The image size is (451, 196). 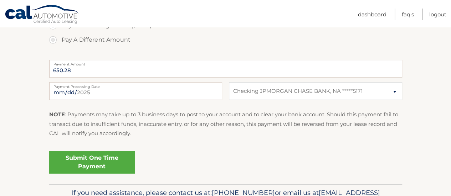 I want to click on a: FAQ's, so click(x=408, y=14).